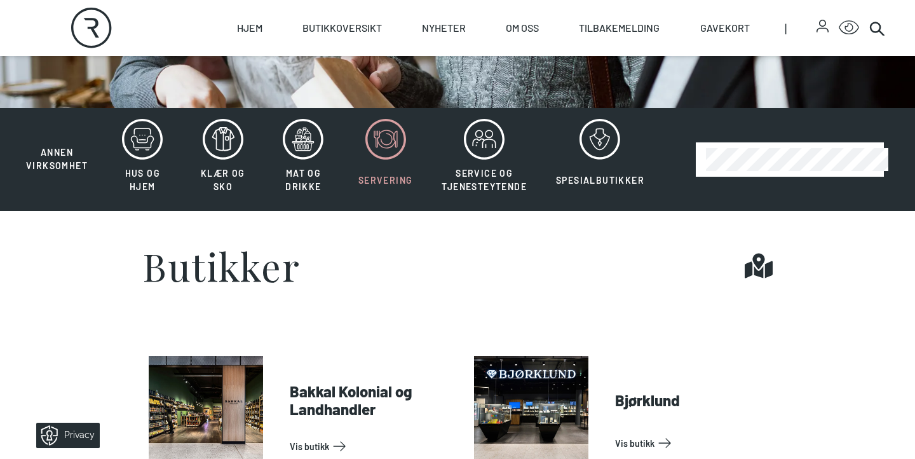 This screenshot has width=915, height=459. I want to click on h1: Butikker, so click(221, 265).